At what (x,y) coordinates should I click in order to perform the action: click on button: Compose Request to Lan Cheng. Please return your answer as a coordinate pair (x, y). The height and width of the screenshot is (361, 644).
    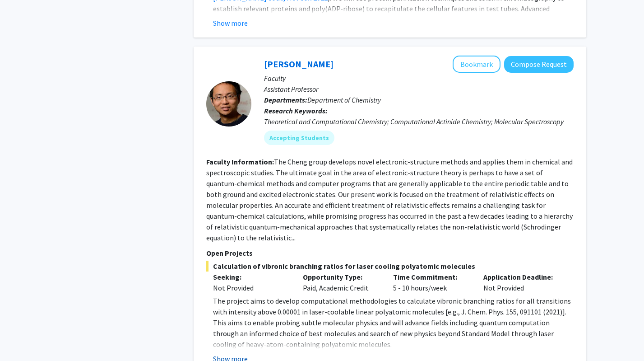
    Looking at the image, I should click on (539, 64).